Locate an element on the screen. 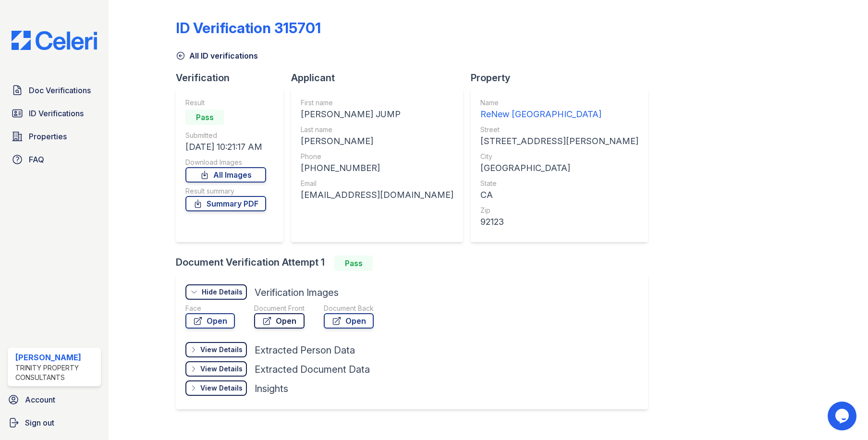 The width and height of the screenshot is (868, 440). a: ID Verifications is located at coordinates (54, 114).